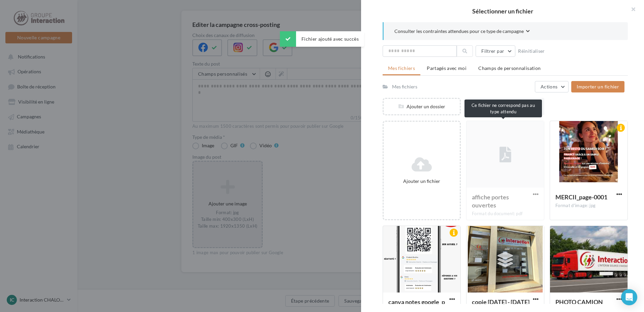 This screenshot has width=644, height=312. Describe the element at coordinates (459, 31) in the screenshot. I see `span: Consulter les contraintes attendues pour ce type de campagne` at that location.